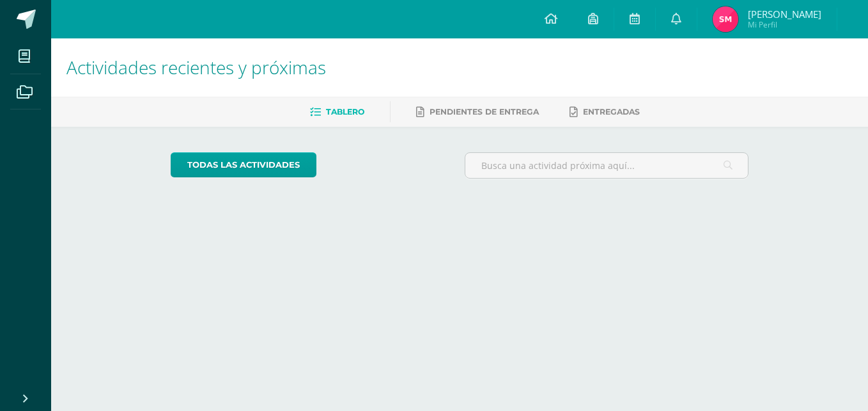  Describe the element at coordinates (607, 165) in the screenshot. I see `input: Busca una actividad próxima aquí...` at that location.